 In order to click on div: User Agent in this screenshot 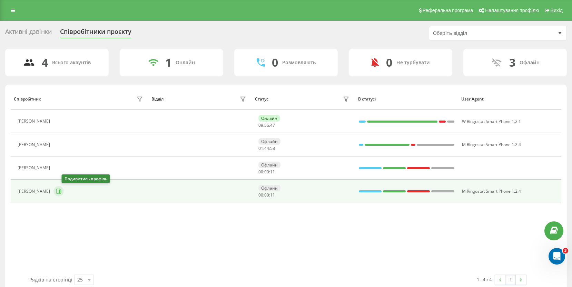, I will do `click(509, 99)`.